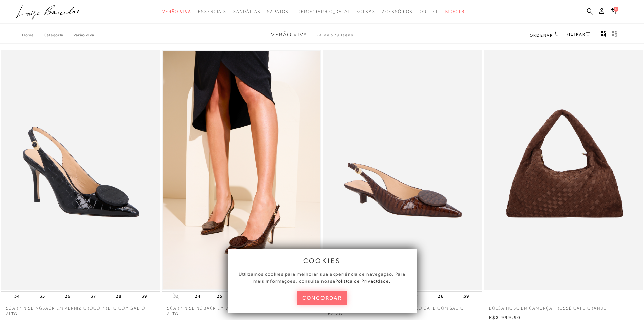 Image resolution: width=644 pixels, height=320 pixels. What do you see at coordinates (176, 296) in the screenshot?
I see `button: 33` at bounding box center [176, 296].